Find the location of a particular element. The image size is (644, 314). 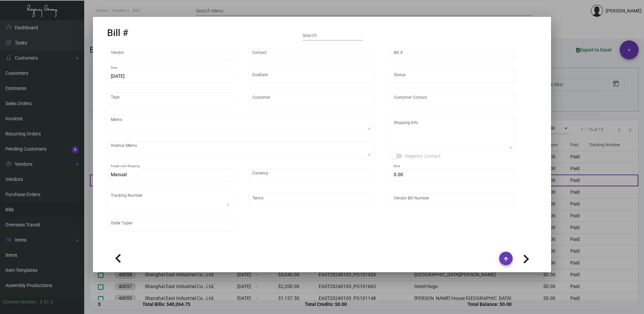

div: Tasks is located at coordinates (138, 250).